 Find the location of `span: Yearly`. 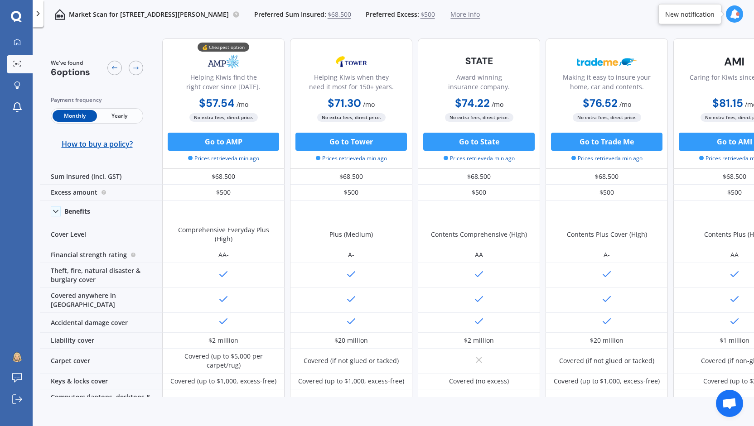

span: Yearly is located at coordinates (119, 116).